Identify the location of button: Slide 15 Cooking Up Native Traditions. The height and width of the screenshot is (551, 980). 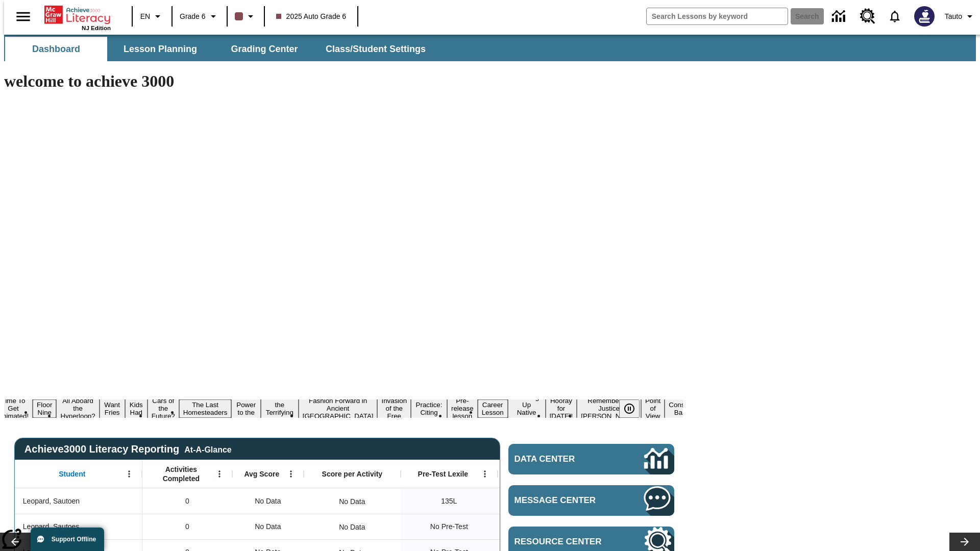
(527, 409).